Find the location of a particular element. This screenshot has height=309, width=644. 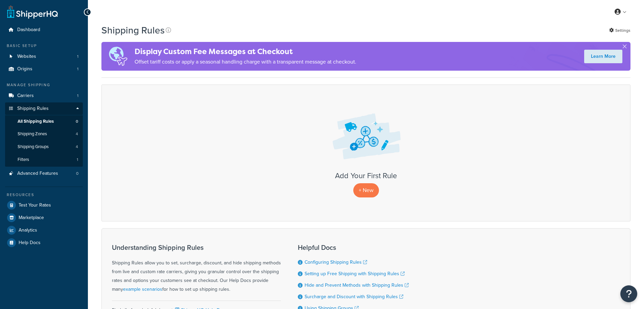

a: Analytics is located at coordinates (44, 230).